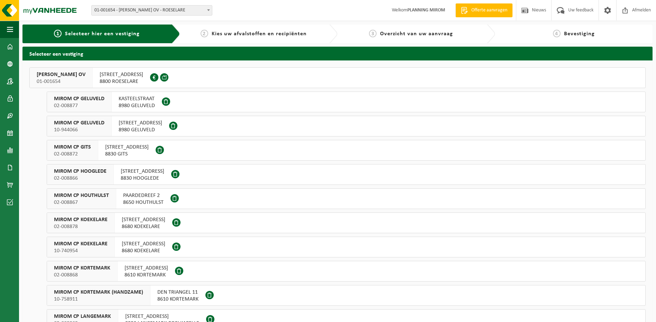 The width and height of the screenshot is (656, 322). What do you see at coordinates (99, 293) in the screenshot?
I see `span: MIROM CP KORTEMARK (HANDZAME)` at bounding box center [99, 293].